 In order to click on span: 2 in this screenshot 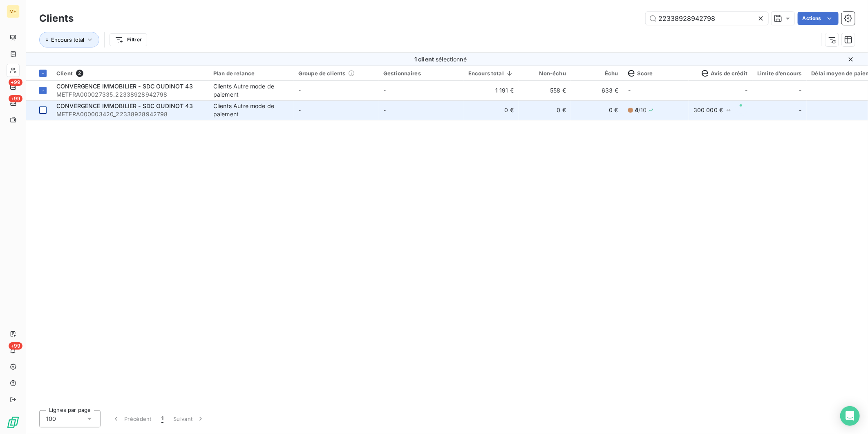, I will do `click(80, 73)`.